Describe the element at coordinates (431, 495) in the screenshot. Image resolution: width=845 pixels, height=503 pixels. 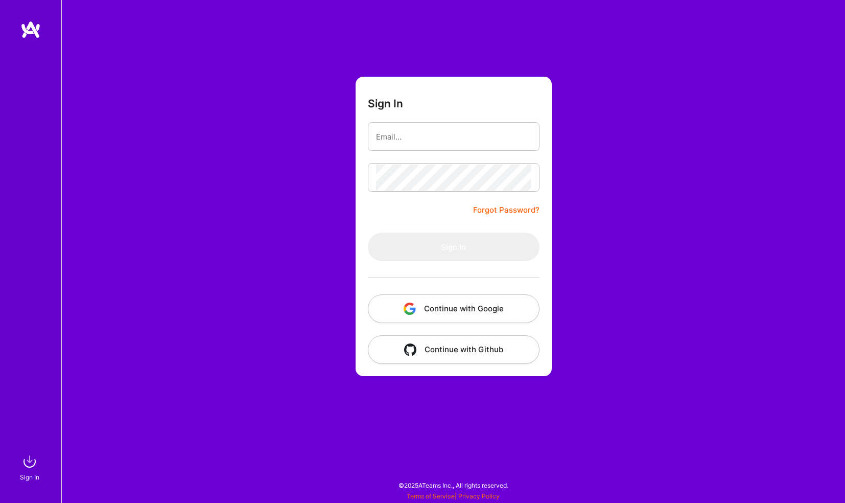
I see `a: Terms of Service` at that location.